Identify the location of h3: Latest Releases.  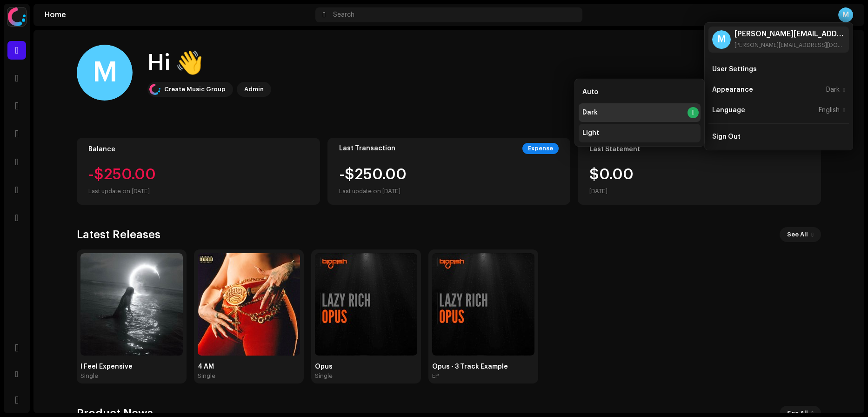
(119, 235).